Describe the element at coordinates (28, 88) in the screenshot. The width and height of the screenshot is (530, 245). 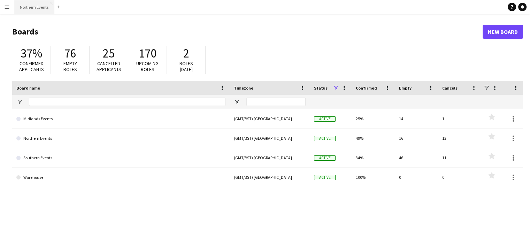
I see `span: Board name` at that location.